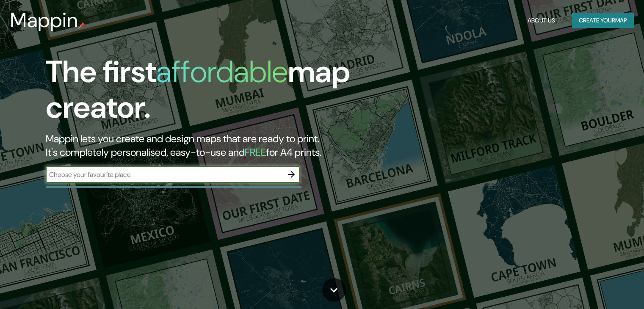  What do you see at coordinates (206, 146) in the screenshot?
I see `h2: Mappin lets you create and design maps that are ready to print. It's completely personalised, eas...` at bounding box center [206, 146].